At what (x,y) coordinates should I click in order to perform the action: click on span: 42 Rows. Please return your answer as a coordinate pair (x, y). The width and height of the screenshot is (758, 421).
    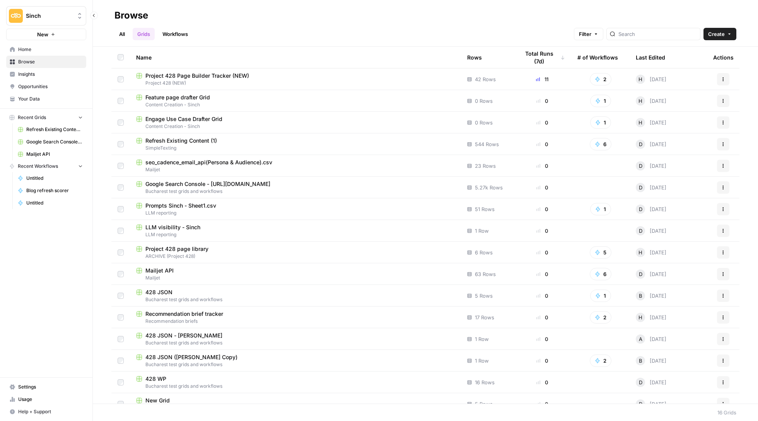
    Looking at the image, I should click on (485, 79).